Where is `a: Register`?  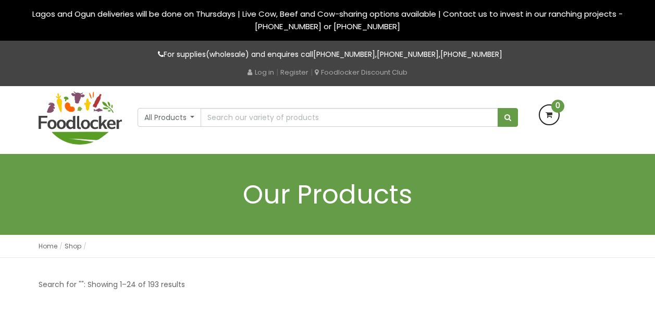 a: Register is located at coordinates (295, 72).